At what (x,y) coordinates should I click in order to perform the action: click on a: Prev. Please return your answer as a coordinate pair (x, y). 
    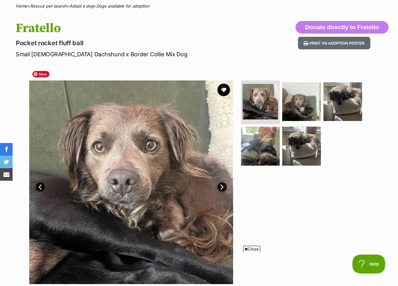
    Looking at the image, I should click on (40, 187).